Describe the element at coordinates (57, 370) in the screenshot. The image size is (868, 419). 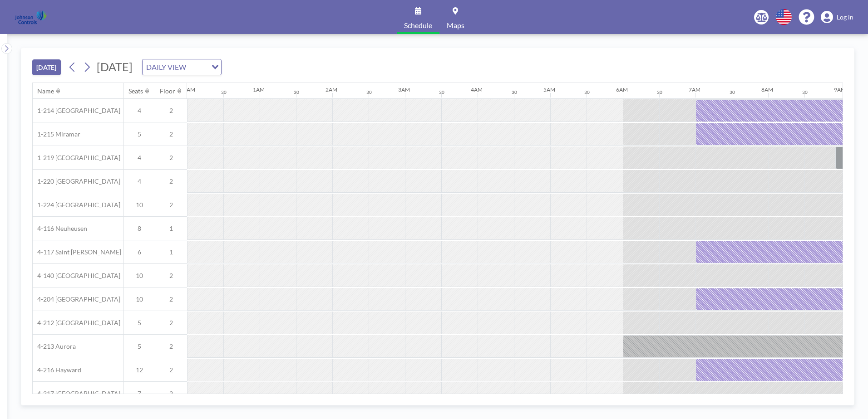
I see `span: 4-216 Hayward` at that location.